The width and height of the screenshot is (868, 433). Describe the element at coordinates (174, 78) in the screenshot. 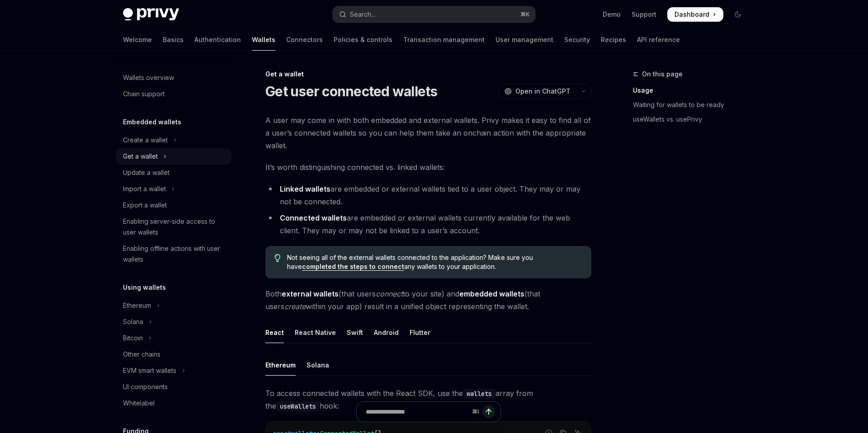

I see `a: Wallets overview` at that location.